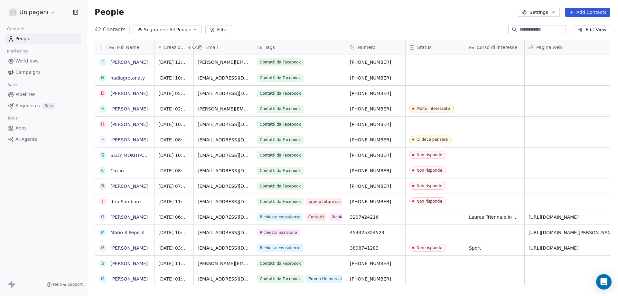  I want to click on span: Richiesta consulenza, so click(280, 217).